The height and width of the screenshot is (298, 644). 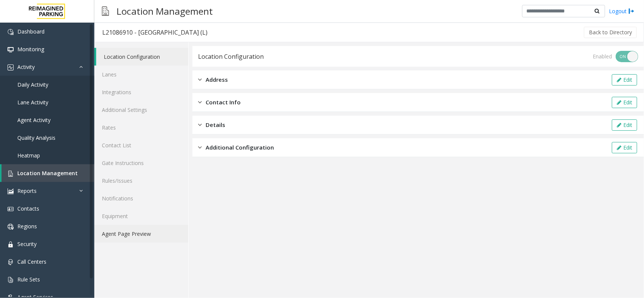 I want to click on a: Location Configuration, so click(x=142, y=57).